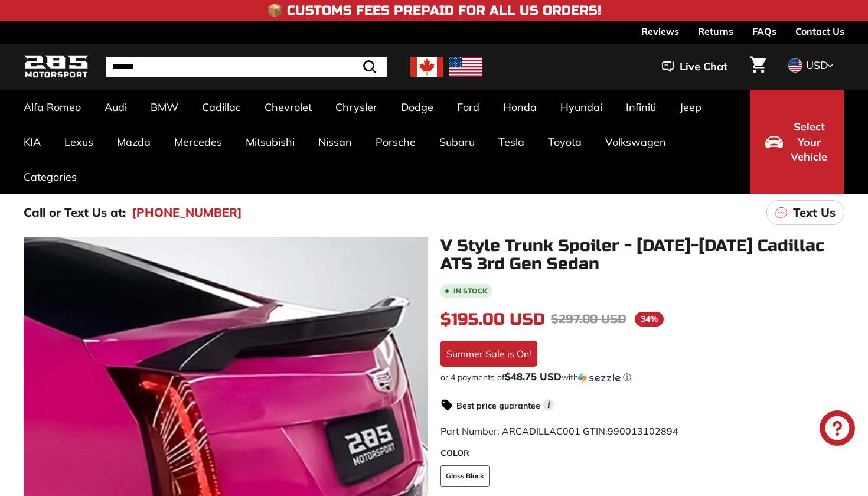 The height and width of the screenshot is (496, 868). Describe the element at coordinates (498, 405) in the screenshot. I see `strong: Best price guarantee` at that location.